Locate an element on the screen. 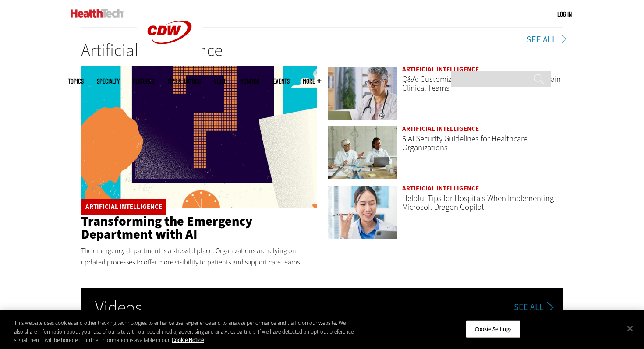 This screenshot has width=644, height=349. a: Log in is located at coordinates (565, 14).